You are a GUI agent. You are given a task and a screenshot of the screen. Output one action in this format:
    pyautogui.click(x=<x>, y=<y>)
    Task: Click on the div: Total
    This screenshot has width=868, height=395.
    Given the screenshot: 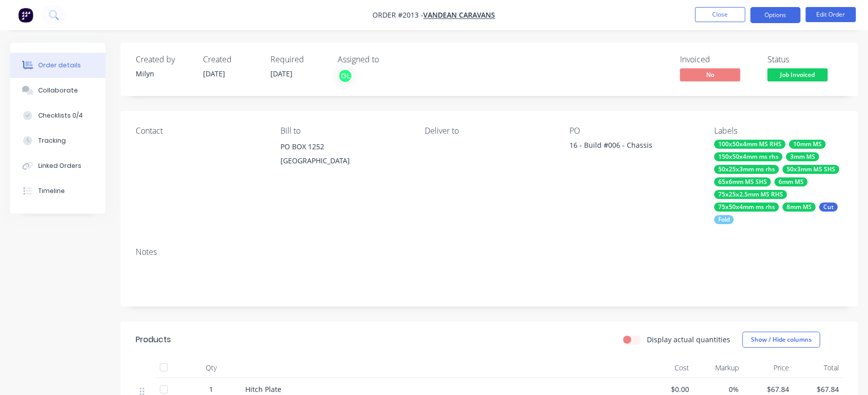 What is the action you would take?
    pyautogui.click(x=817, y=368)
    